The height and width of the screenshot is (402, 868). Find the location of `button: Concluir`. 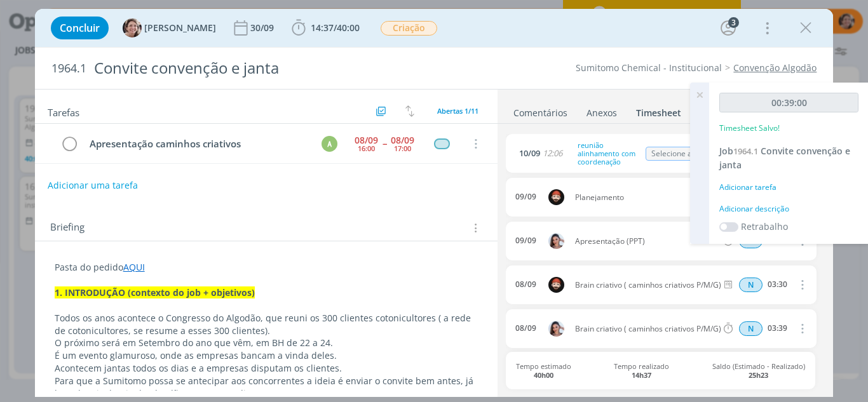

button: Concluir is located at coordinates (80, 28).